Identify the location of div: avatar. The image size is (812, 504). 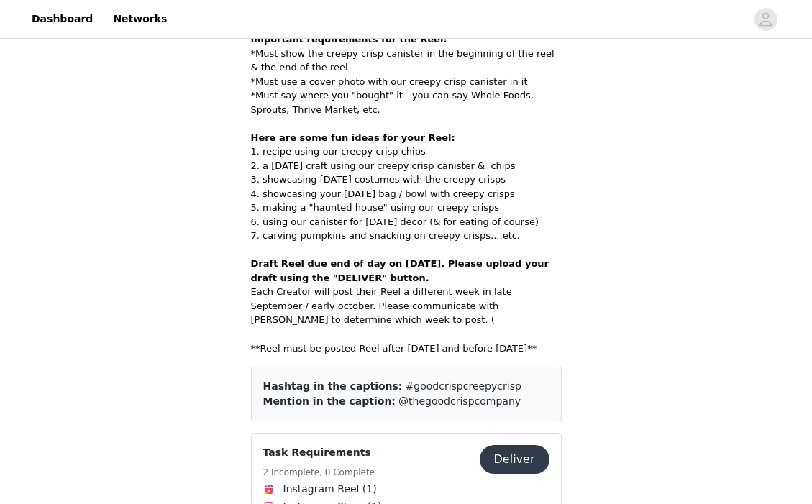
(765, 19).